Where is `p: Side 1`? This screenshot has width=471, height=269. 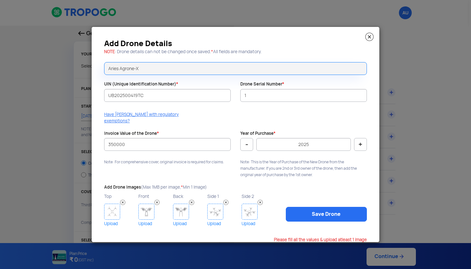
p: Side 1 is located at coordinates (224, 197).